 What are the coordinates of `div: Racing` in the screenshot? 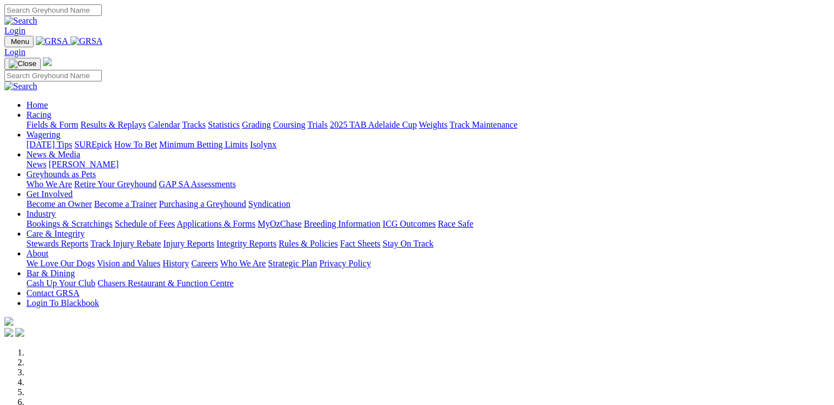 It's located at (428, 125).